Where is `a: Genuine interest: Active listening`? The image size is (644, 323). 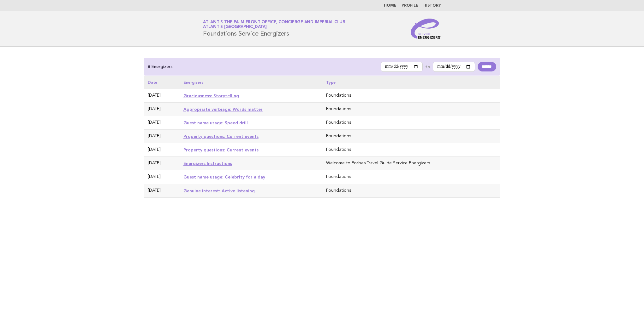
a: Genuine interest: Active listening is located at coordinates (219, 191).